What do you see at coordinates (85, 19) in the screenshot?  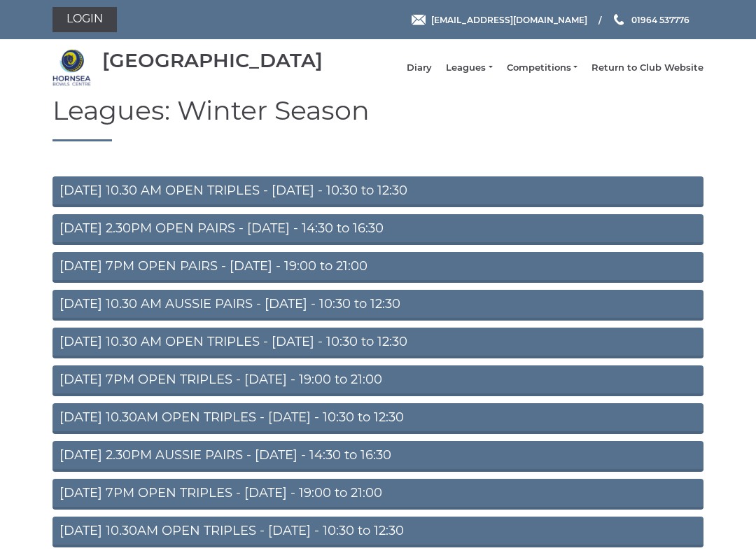 I see `a: Login` at bounding box center [85, 19].